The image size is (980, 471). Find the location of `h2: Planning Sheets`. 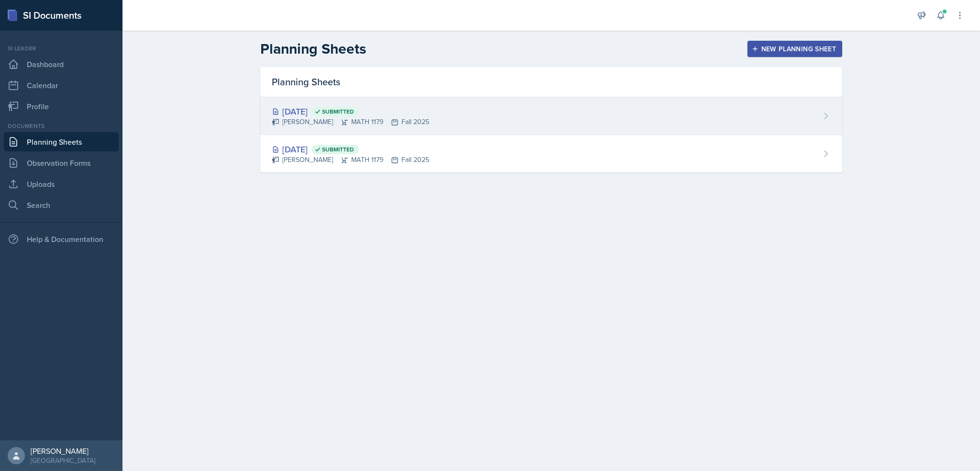

h2: Planning Sheets is located at coordinates (313, 49).